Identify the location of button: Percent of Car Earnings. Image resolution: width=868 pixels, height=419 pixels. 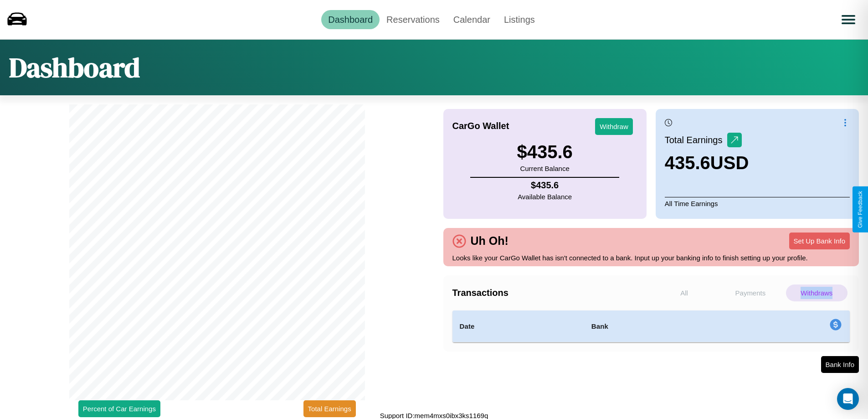
(119, 408).